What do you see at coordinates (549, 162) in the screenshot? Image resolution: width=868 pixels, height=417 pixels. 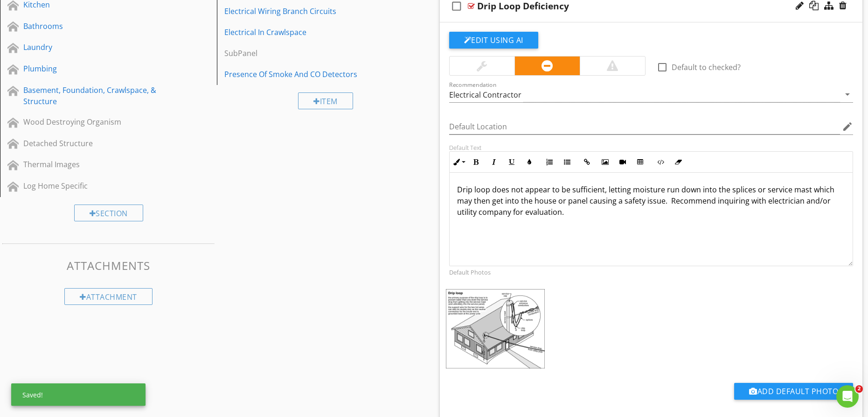 I see `button: Ordered List` at bounding box center [549, 162].